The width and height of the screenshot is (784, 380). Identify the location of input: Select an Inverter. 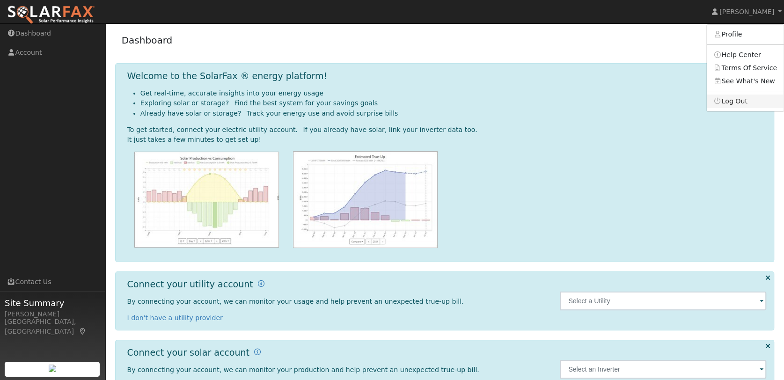
(663, 369).